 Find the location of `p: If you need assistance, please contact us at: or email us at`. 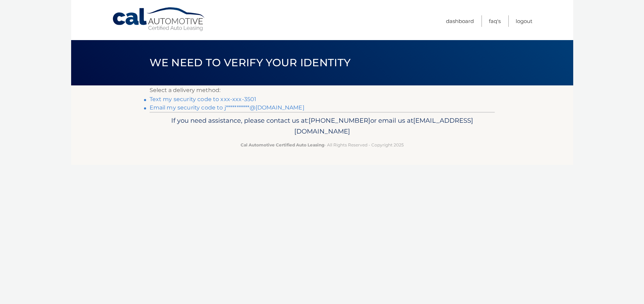

p: If you need assistance, please contact us at: or email us at is located at coordinates (322, 126).